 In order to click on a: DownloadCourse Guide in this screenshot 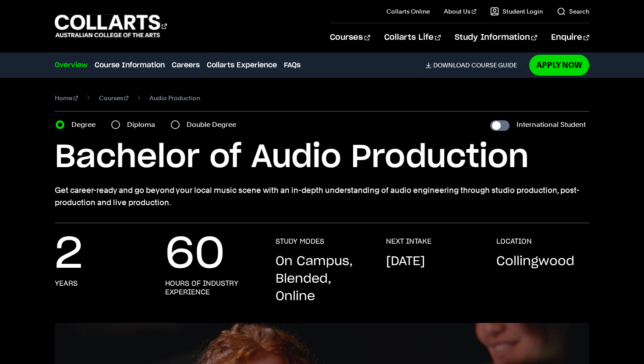, I will do `click(474, 65)`.